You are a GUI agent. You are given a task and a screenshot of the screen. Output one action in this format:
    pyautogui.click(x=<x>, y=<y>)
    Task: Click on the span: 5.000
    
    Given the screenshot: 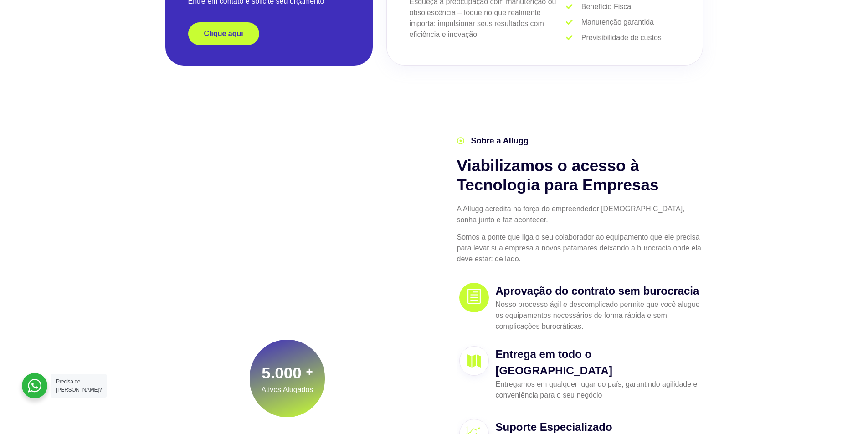 What is the action you would take?
    pyautogui.click(x=282, y=372)
    